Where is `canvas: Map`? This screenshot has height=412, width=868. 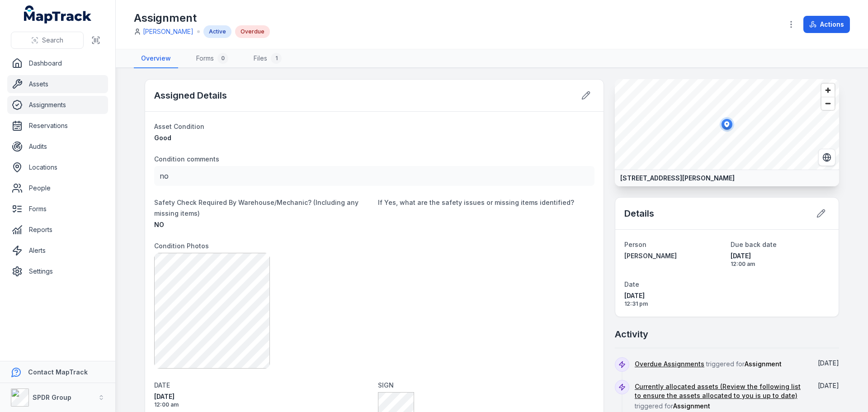 canvas: Map is located at coordinates (727, 125).